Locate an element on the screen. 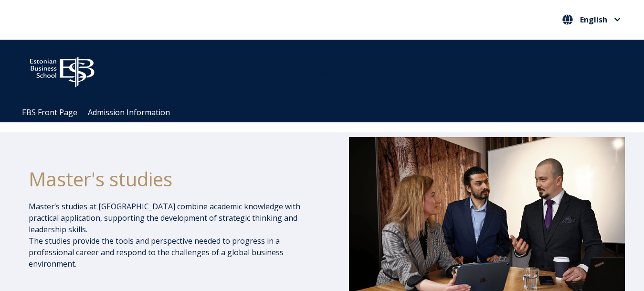  nav: Select your language is located at coordinates (591, 19).